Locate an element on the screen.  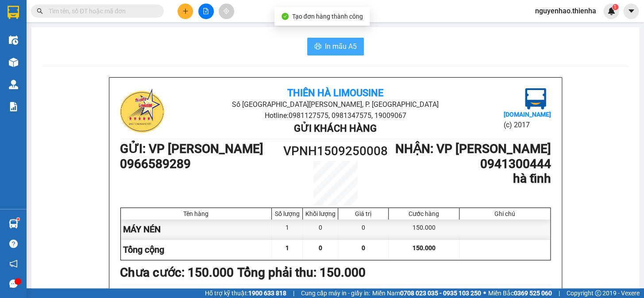
span: 150.000 is located at coordinates (424, 248).